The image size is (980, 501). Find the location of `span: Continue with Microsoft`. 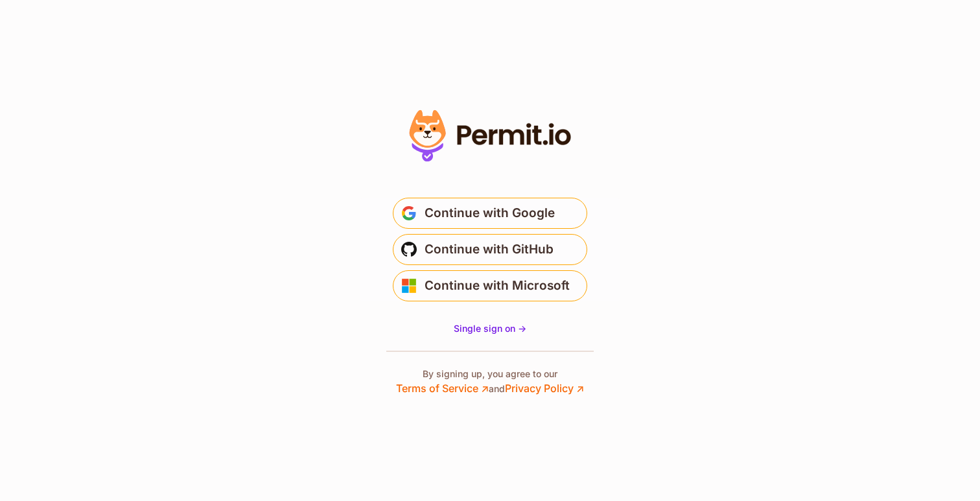

span: Continue with Microsoft is located at coordinates (497, 286).